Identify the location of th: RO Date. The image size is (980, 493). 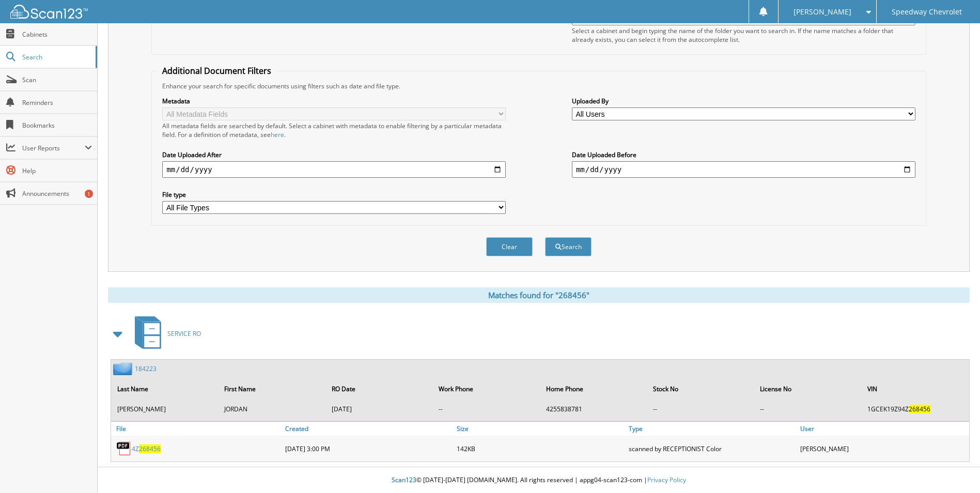
(380, 389).